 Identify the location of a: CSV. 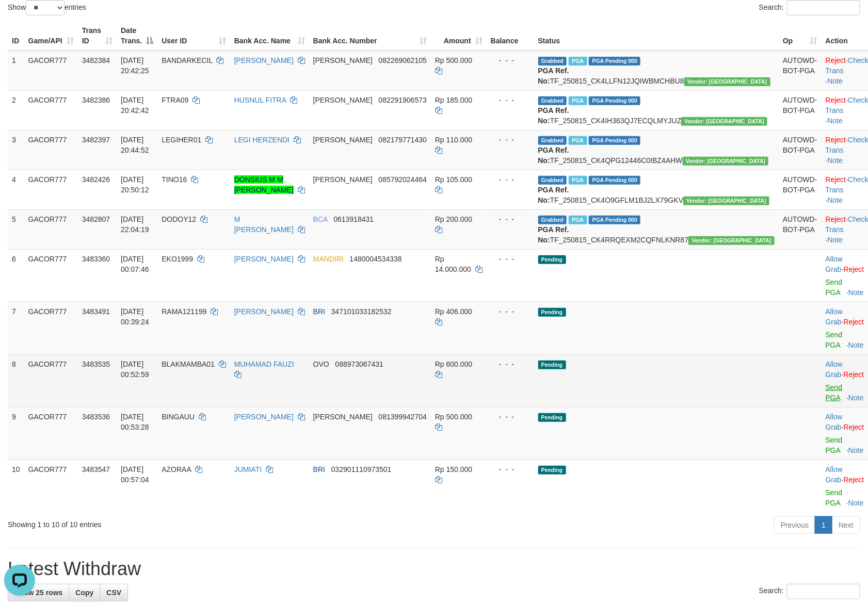
(113, 592).